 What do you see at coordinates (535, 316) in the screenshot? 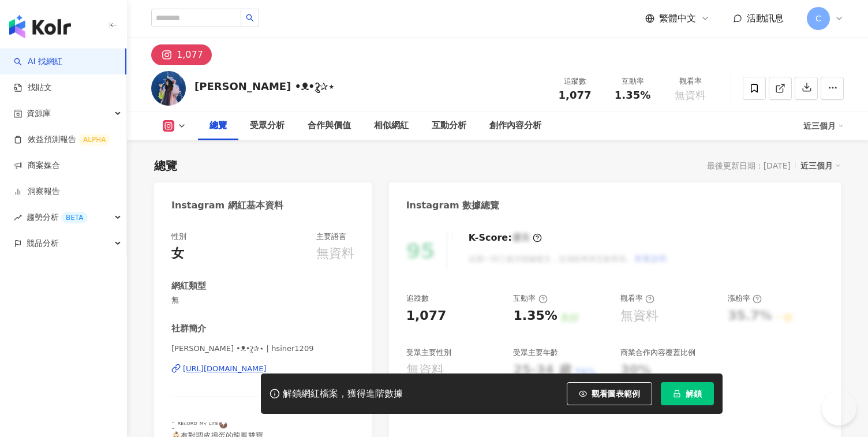
I see `div: 1.35%` at bounding box center [535, 316].